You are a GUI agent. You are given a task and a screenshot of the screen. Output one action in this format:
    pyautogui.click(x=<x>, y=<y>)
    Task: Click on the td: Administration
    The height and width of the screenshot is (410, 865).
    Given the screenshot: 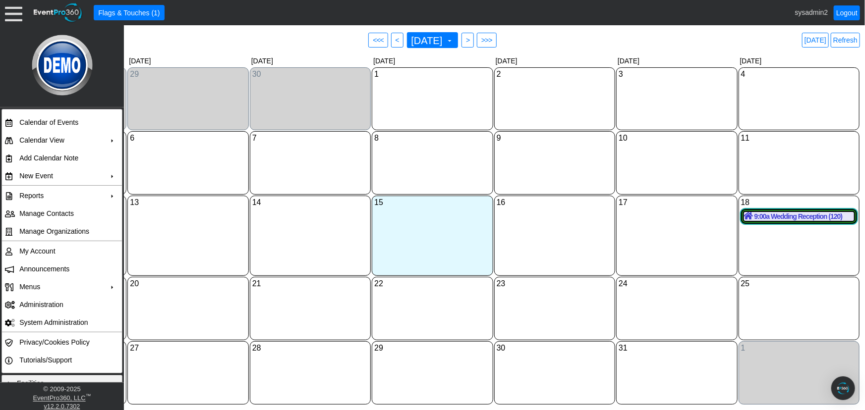 What is the action you would take?
    pyautogui.click(x=59, y=305)
    